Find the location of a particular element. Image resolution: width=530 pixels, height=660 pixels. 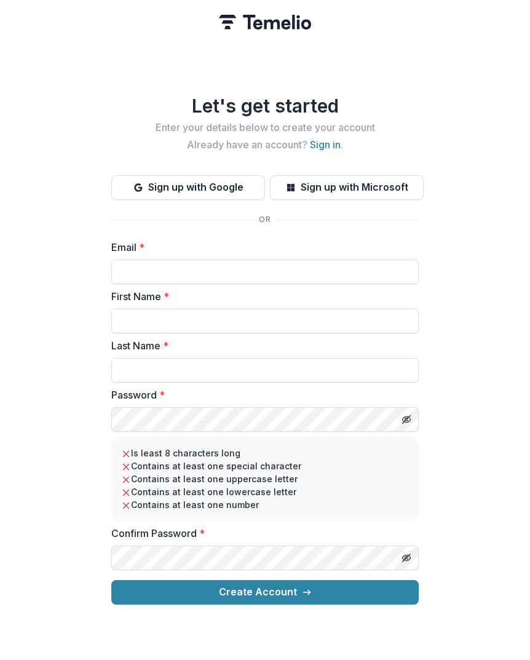

li: Contains at least one lowercase letter is located at coordinates (265, 491).